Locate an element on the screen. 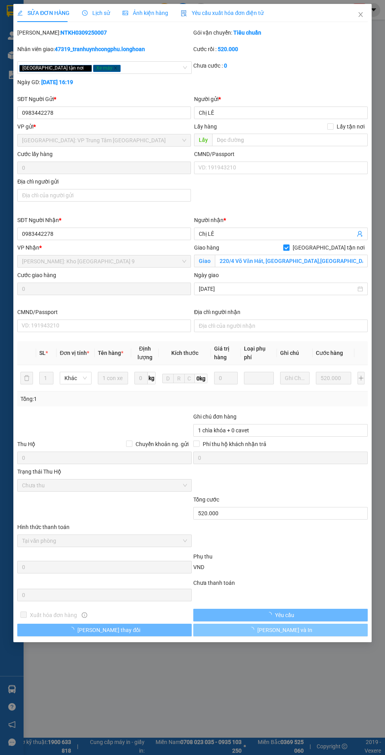 The image size is (385, 755). span: Ảnh kiện hàng is located at coordinates (145, 13).